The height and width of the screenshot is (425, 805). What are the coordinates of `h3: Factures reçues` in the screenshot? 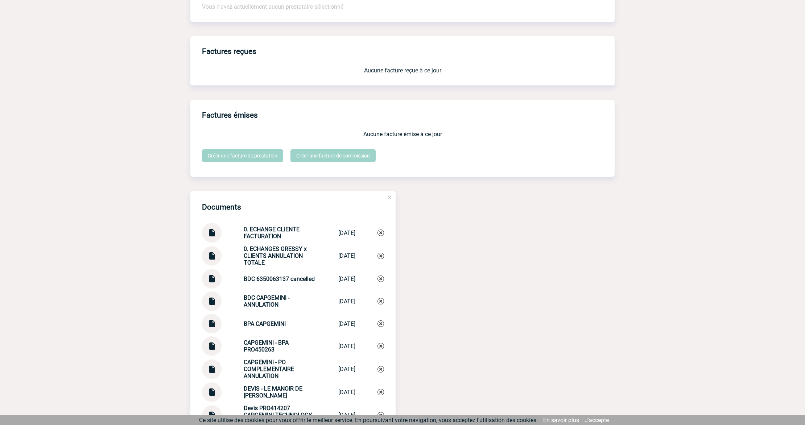 It's located at (408, 51).